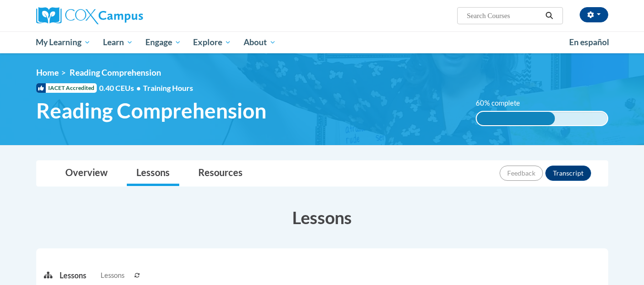 The image size is (644, 285). I want to click on a: Home, so click(47, 73).